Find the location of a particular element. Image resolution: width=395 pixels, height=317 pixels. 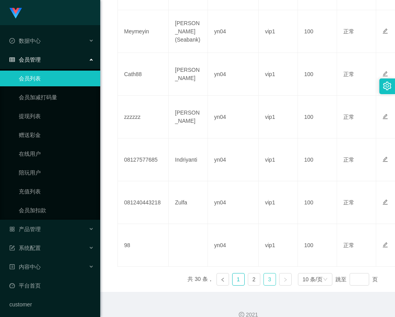

i: 图标: profile is located at coordinates (12, 266).